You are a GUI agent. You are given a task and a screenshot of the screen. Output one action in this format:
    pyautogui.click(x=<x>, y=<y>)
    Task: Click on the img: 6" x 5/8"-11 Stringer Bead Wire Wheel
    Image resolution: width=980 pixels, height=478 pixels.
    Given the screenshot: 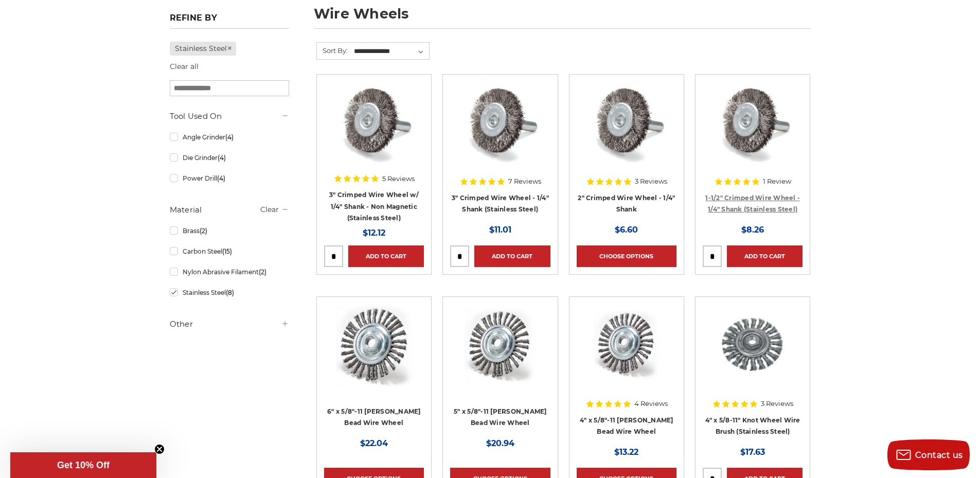 What is the action you would take?
    pyautogui.click(x=374, y=345)
    